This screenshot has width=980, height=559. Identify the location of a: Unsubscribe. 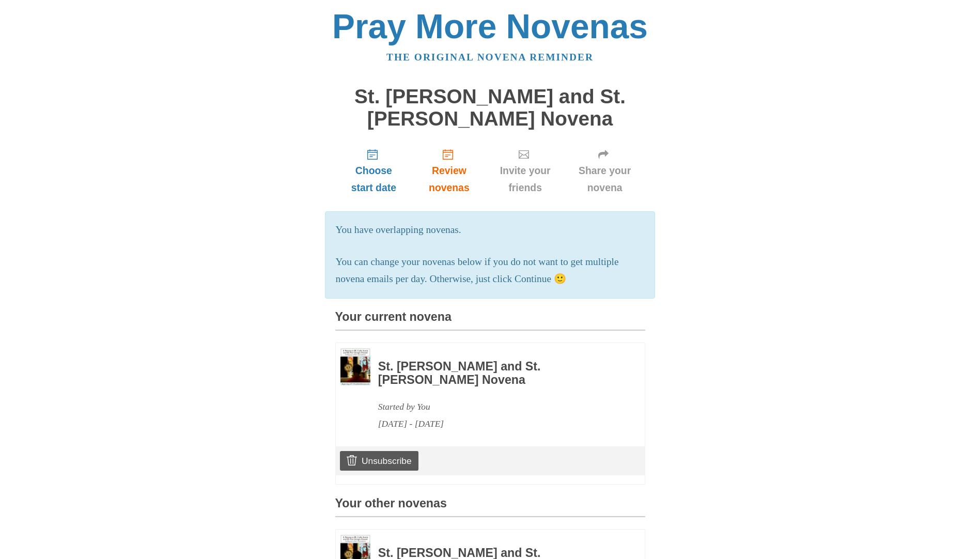
(379, 460).